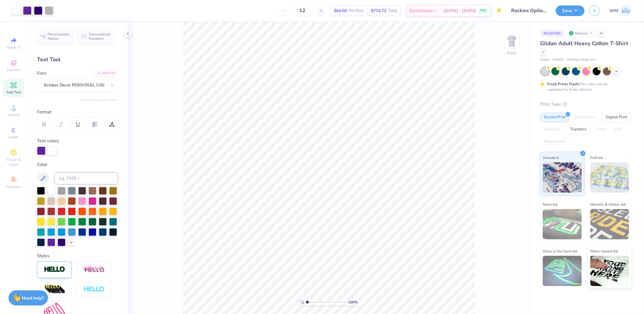  What do you see at coordinates (616, 117) in the screenshot?
I see `div: Digital Print` at bounding box center [616, 117].